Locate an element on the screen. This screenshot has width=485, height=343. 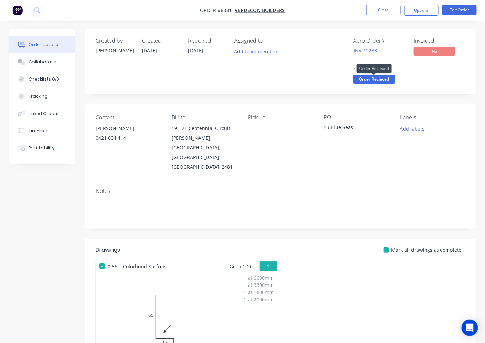
div: Collaborate is located at coordinates (42, 62).